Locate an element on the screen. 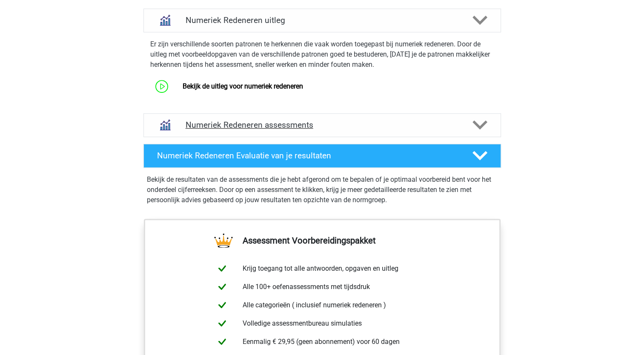 This screenshot has width=644, height=355. p: Bekijk de resultaten van de assessments die je hebt afgerond om te bepalen of je optimaal voorber... is located at coordinates (322, 190).